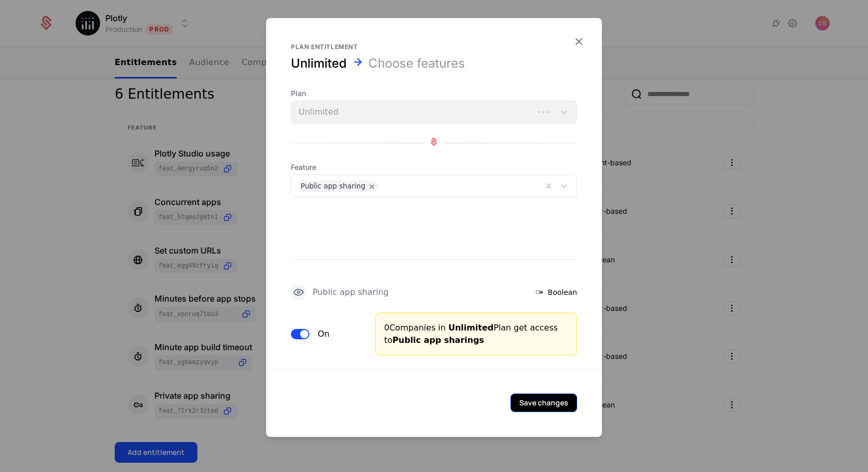 This screenshot has height=472, width=868. What do you see at coordinates (318, 64) in the screenshot?
I see `div: Unlimited` at bounding box center [318, 64].